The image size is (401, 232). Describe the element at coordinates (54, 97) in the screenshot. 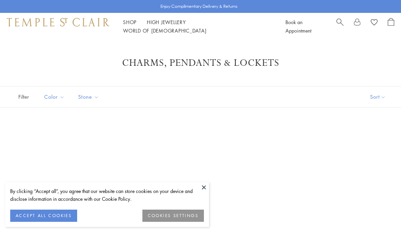

I see `button: Color` at that location.